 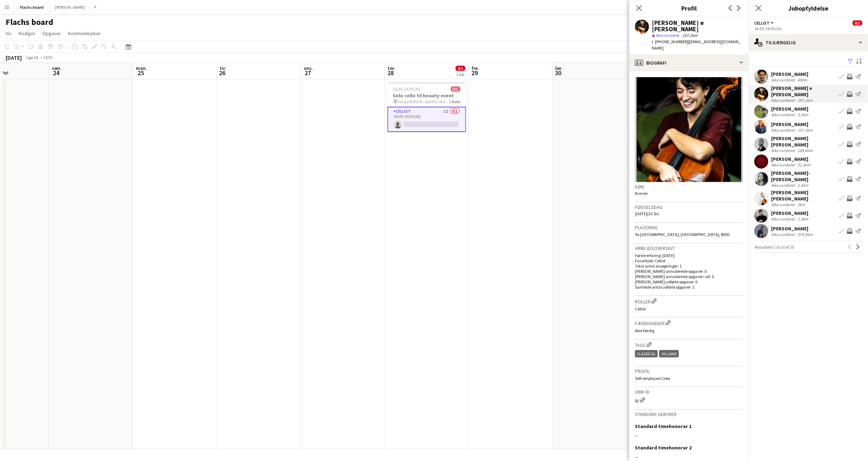 I want to click on p: Samlede antal udførte opgaver: 1, so click(x=689, y=287).